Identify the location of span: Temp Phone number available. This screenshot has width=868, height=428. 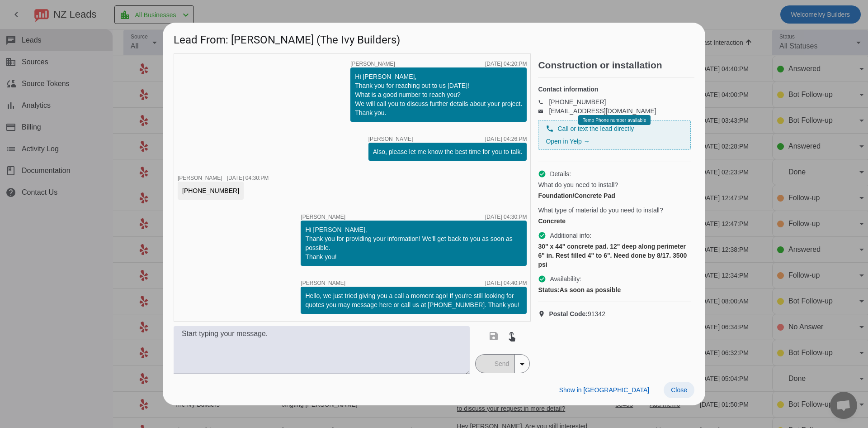
(614, 120).